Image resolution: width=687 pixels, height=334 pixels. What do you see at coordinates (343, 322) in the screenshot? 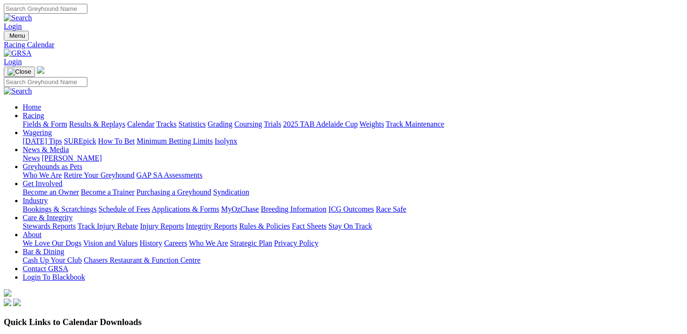
I see `h3: Quick Links to Calendar Downloads` at bounding box center [343, 322].